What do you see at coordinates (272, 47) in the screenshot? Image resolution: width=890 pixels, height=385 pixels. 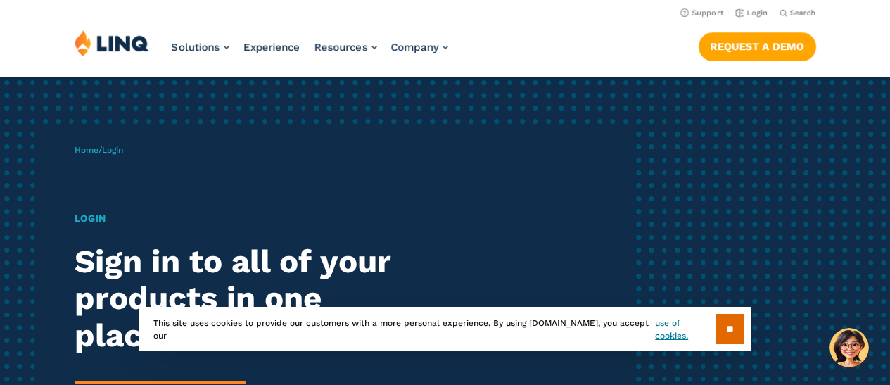 I see `span: Experience` at bounding box center [272, 47].